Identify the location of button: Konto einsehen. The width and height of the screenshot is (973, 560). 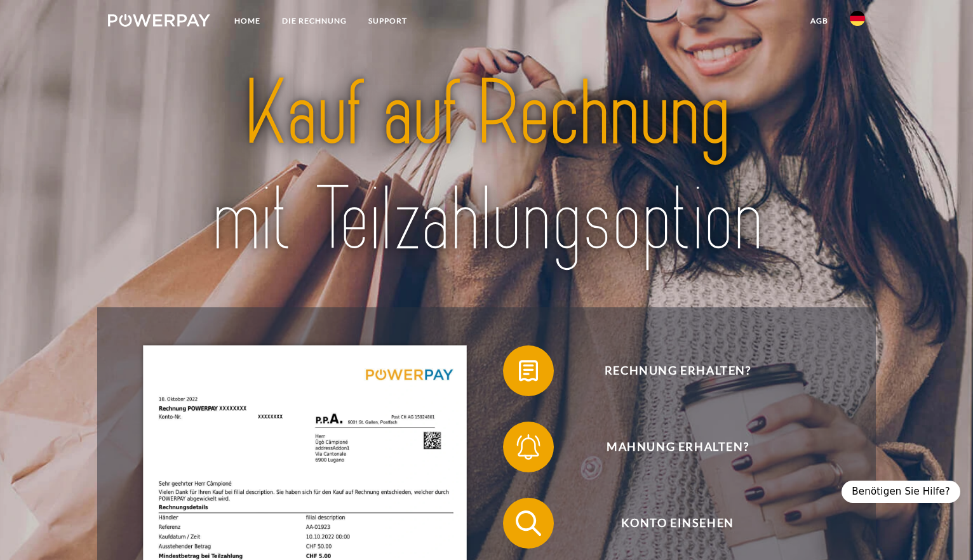
(668, 523).